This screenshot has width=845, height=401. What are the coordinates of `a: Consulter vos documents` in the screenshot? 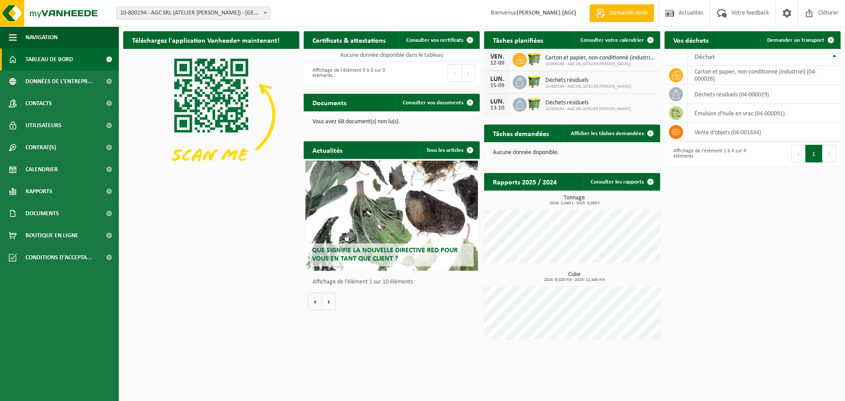 It's located at (437, 103).